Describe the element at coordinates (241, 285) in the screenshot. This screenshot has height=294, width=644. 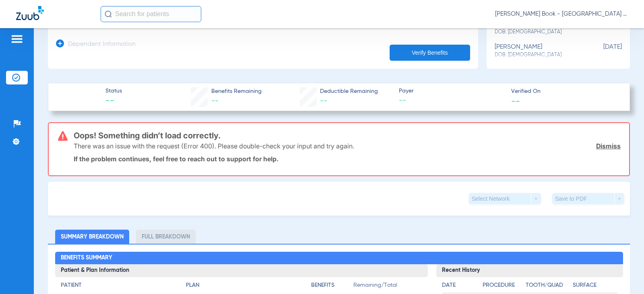
I see `h4: Plan` at that location.